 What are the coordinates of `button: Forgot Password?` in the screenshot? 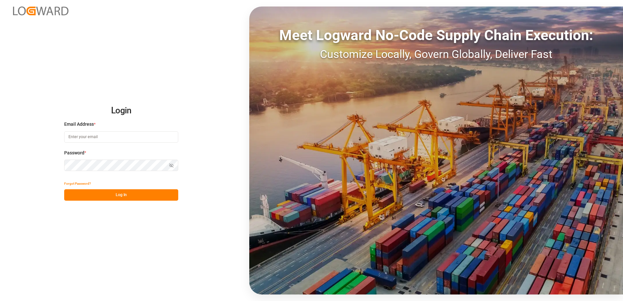 It's located at (78, 183).